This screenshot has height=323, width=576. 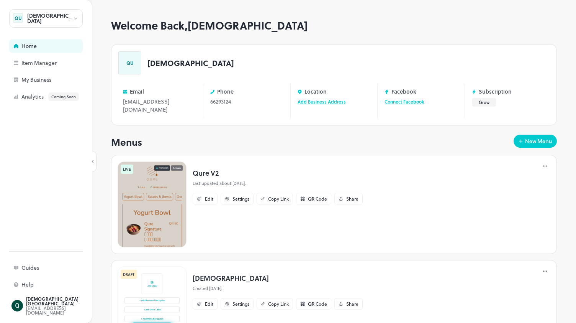 What do you see at coordinates (137, 91) in the screenshot?
I see `p: Email` at bounding box center [137, 91].